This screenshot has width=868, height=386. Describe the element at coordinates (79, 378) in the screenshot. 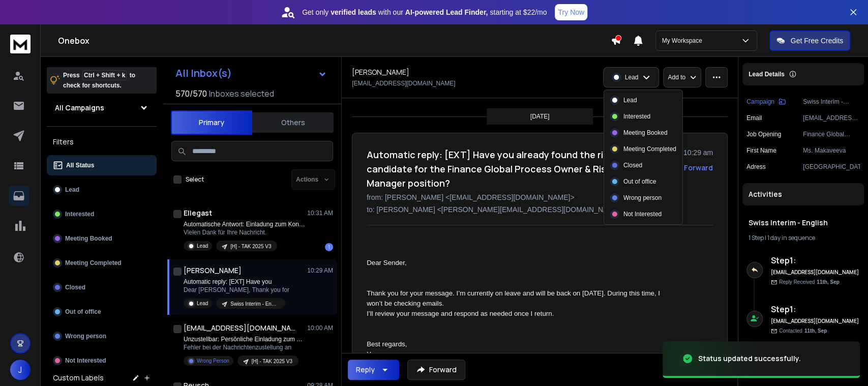

I see `h3: Custom Labels` at that location.